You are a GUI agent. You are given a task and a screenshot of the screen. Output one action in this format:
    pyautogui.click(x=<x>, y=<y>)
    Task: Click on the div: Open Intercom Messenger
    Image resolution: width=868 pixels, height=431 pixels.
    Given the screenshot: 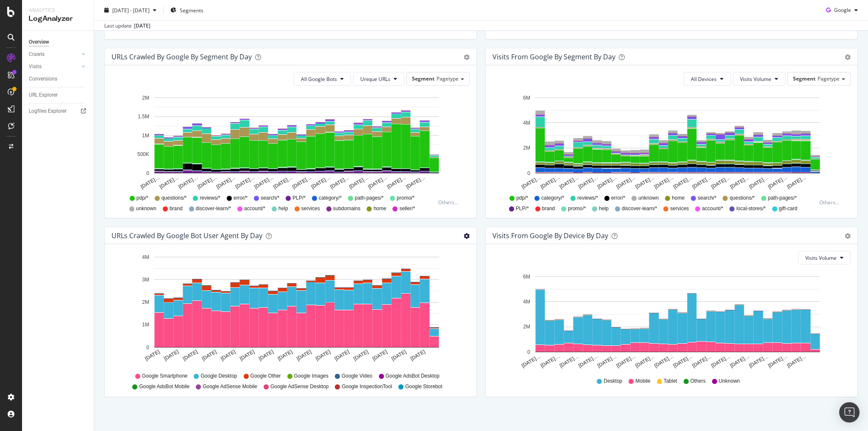 What is the action you would take?
    pyautogui.click(x=850, y=413)
    